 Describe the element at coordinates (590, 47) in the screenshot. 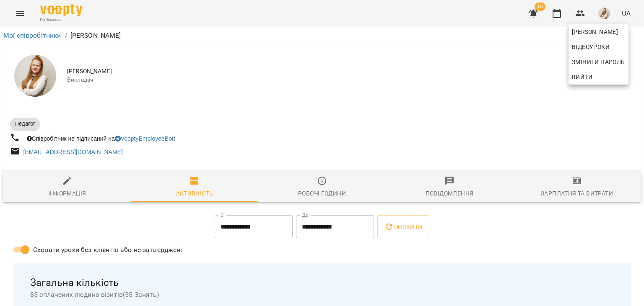

I see `span: Відеоуроки` at that location.